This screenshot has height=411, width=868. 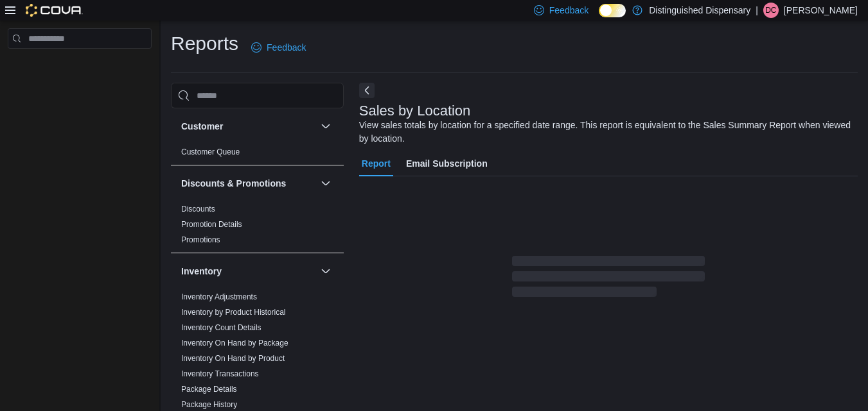 I want to click on input: Dark Mode, so click(x=612, y=10).